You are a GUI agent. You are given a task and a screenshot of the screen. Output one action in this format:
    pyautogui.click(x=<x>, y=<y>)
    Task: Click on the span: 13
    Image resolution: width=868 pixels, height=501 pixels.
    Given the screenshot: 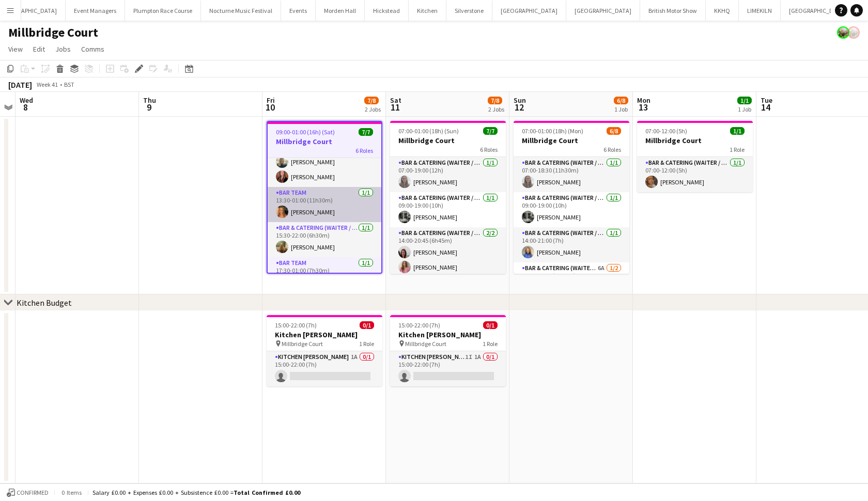 What is the action you would take?
    pyautogui.click(x=643, y=107)
    